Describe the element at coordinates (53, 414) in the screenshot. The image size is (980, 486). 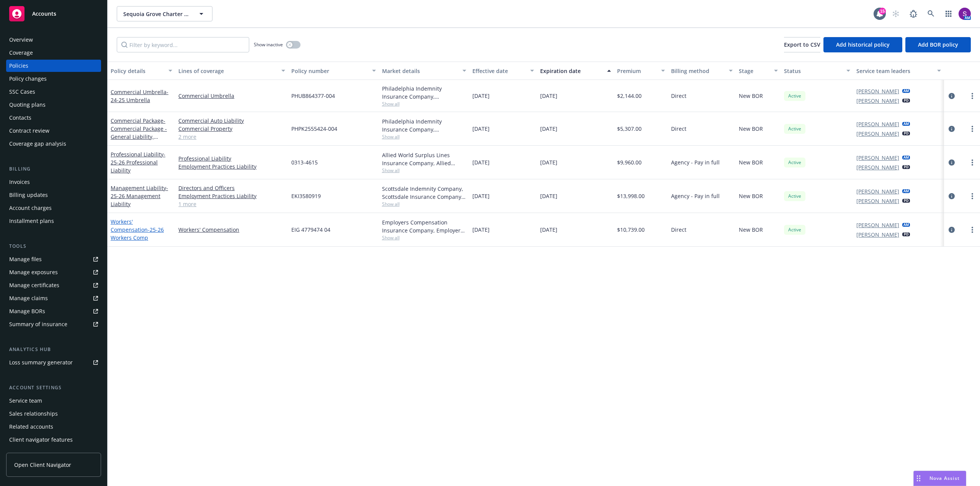
I see `a: Sales relationships` at that location.